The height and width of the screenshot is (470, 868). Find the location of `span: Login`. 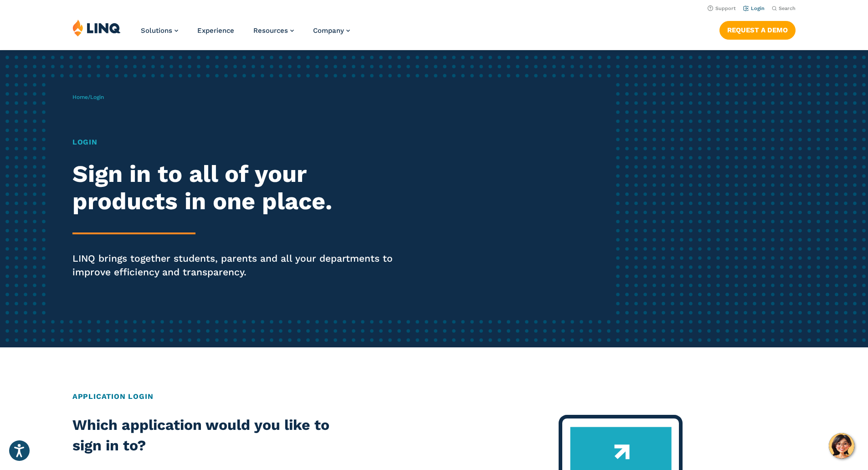

span: Login is located at coordinates (97, 97).